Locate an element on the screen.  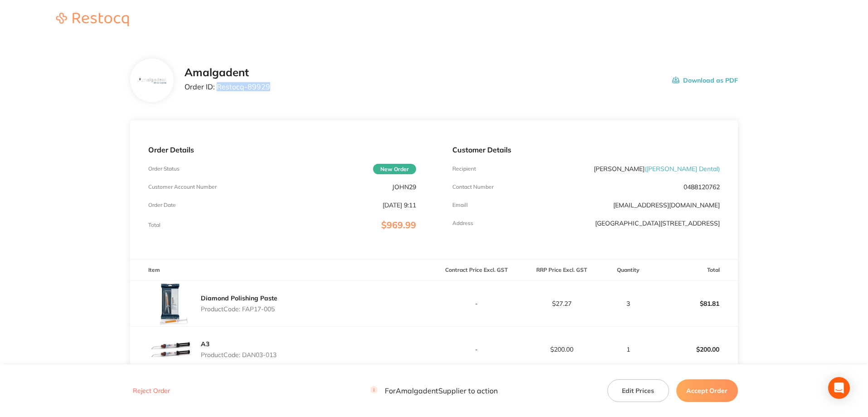
p: JOHN29 is located at coordinates (404, 187).